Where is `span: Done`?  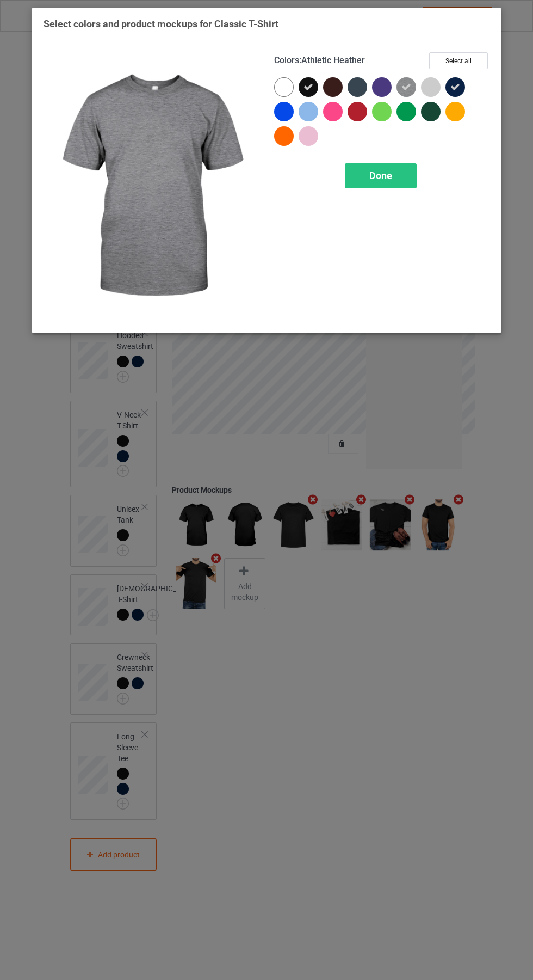
span: Done is located at coordinates (381, 175).